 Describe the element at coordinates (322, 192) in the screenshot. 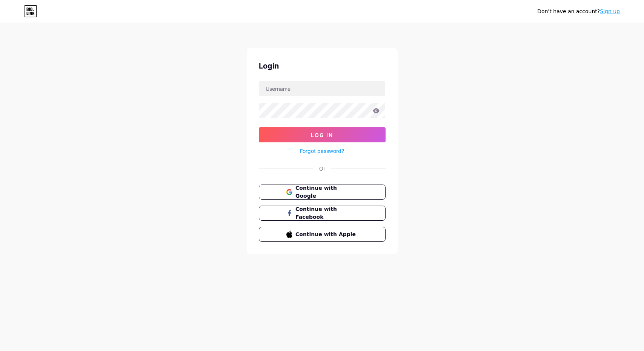

I see `a: Continue with Google` at that location.